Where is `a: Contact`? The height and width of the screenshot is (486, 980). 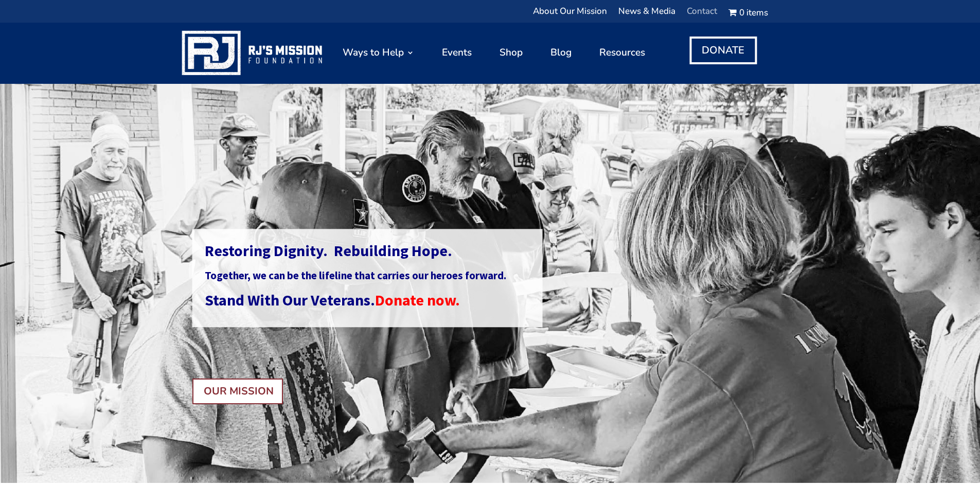
a: Contact is located at coordinates (702, 14).